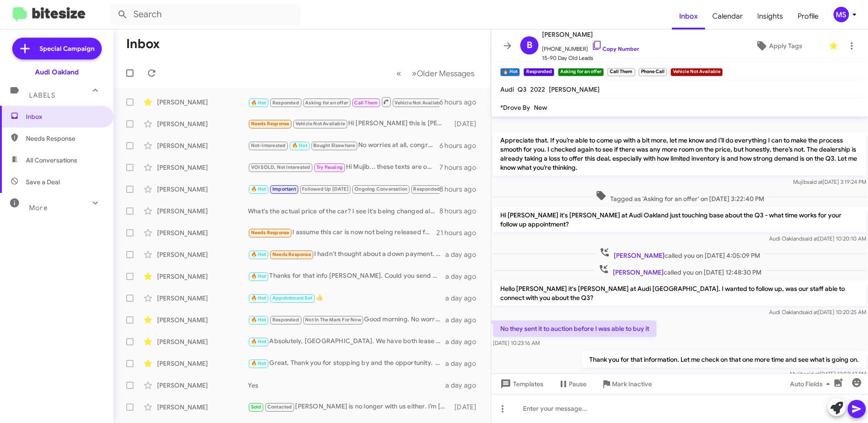  What do you see at coordinates (627, 384) in the screenshot?
I see `button: Mark Inactive` at bounding box center [627, 384].